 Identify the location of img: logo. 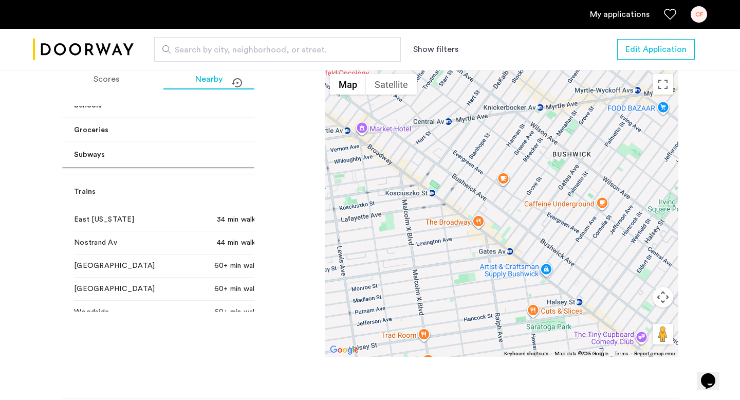
(83, 49).